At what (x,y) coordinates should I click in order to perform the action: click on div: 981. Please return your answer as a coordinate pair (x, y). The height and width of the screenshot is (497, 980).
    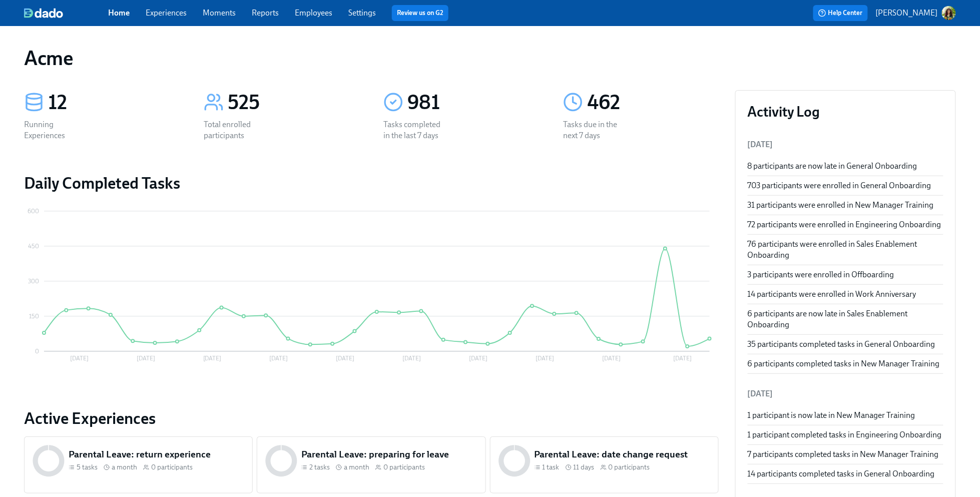
    Looking at the image, I should click on (473, 103).